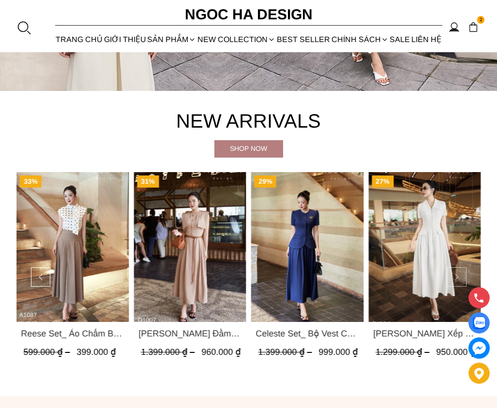  Describe the element at coordinates (307, 334) in the screenshot. I see `span: Celeste Set_ Bộ Vest Cổ Tròn Chân Váy Nhún Xòe Màu Xanh Bò BJ142` at that location.